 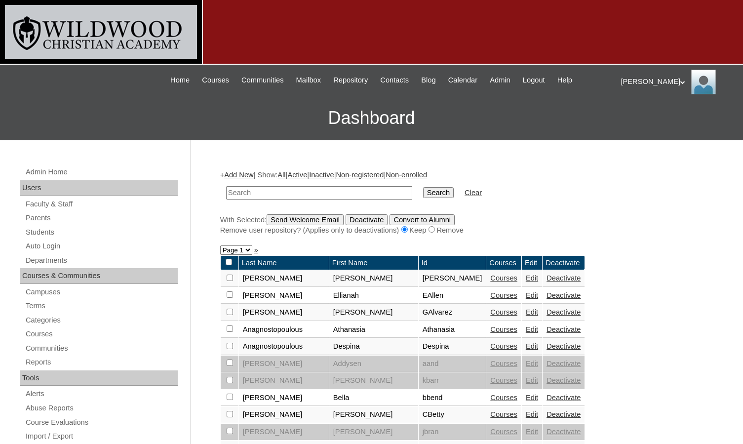 I want to click on a: Reports, so click(x=101, y=362).